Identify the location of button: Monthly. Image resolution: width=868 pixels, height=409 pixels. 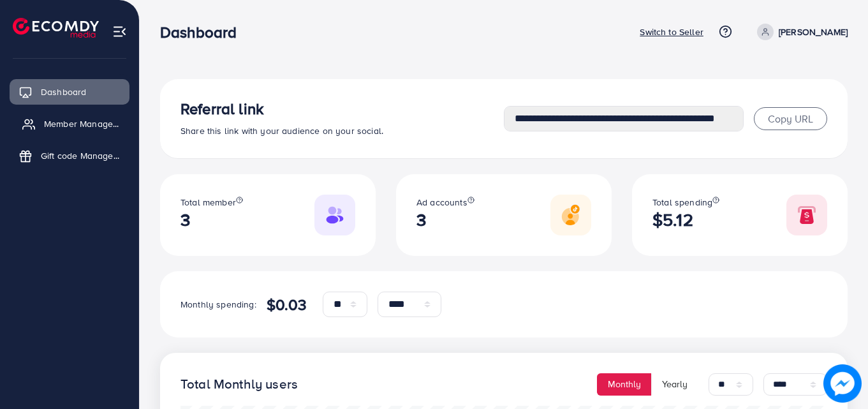
(624, 384).